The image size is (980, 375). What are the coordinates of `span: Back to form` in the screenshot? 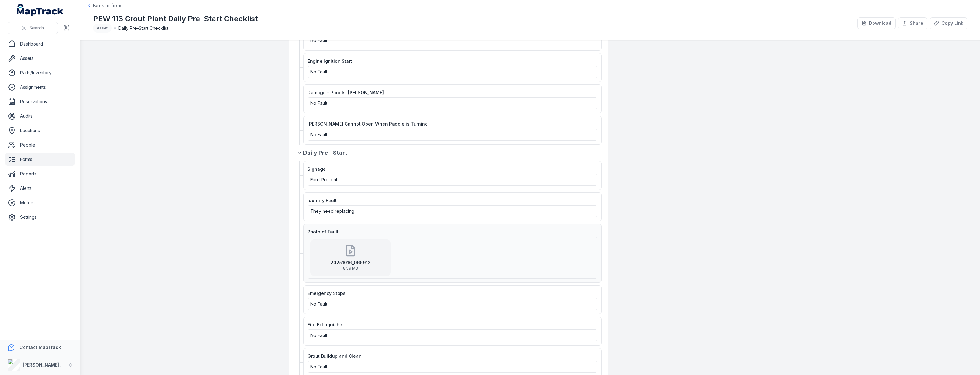 It's located at (107, 6).